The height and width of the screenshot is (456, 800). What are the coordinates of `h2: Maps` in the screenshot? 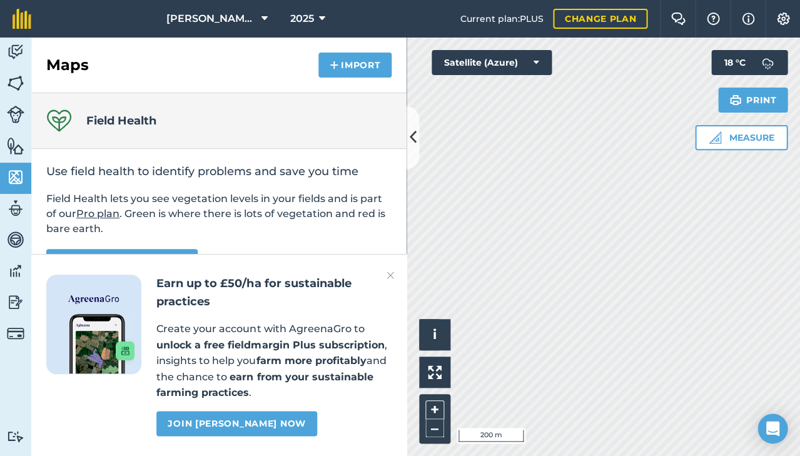 It's located at (68, 65).